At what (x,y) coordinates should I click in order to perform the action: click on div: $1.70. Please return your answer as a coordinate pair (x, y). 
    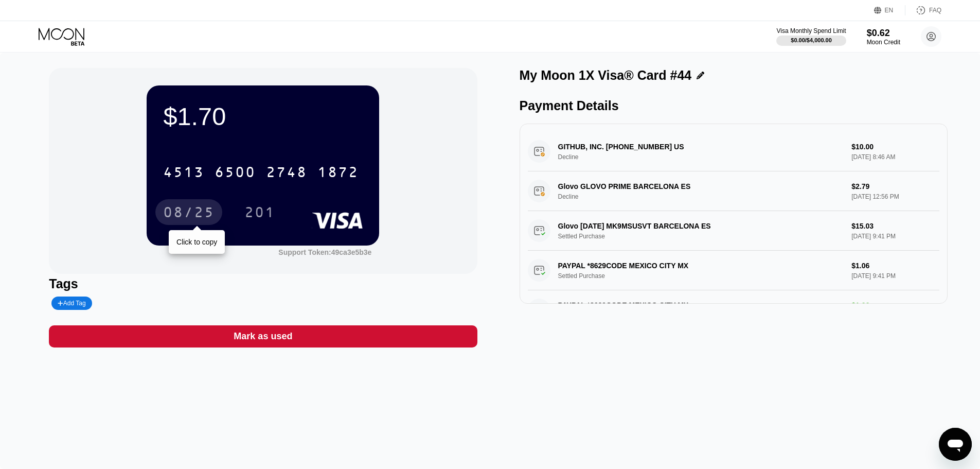
    Looking at the image, I should click on (263, 116).